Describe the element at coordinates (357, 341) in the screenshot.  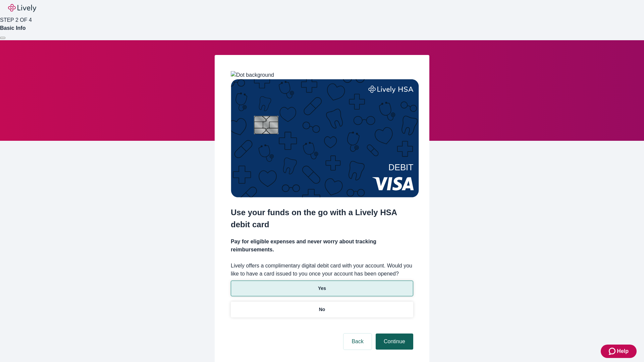
I see `button: Back` at that location.